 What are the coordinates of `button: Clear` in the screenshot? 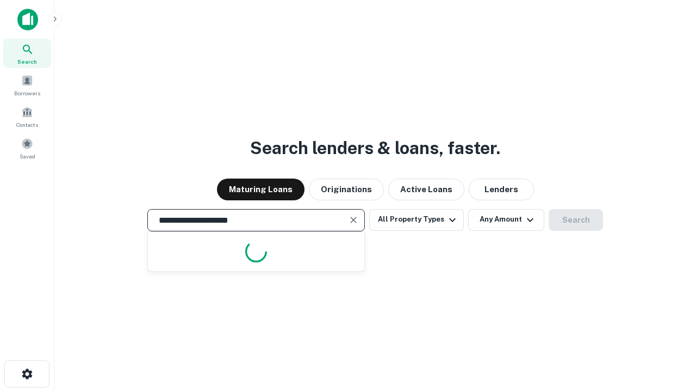 It's located at (354, 220).